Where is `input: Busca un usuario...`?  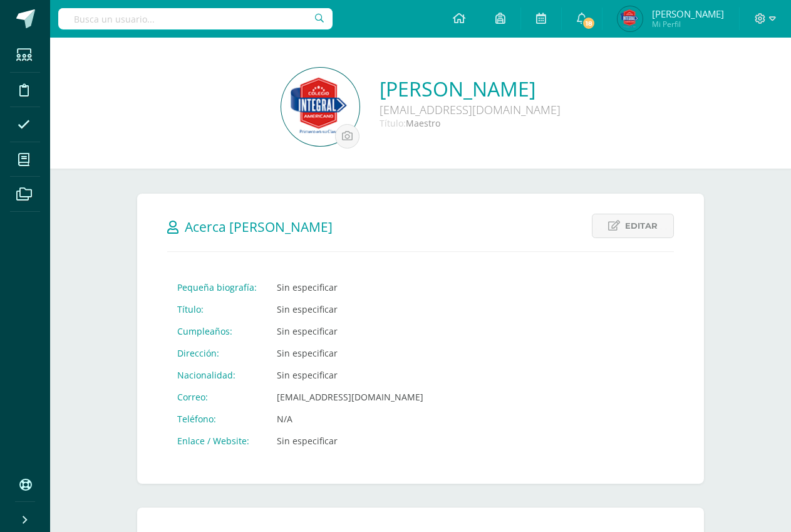
input: Busca un usuario... is located at coordinates (196, 19).